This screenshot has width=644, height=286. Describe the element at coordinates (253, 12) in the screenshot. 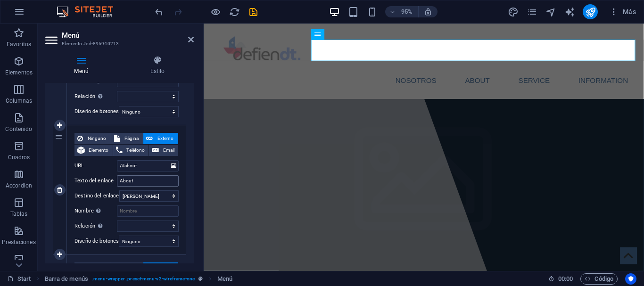

I see `button: save` at that location.